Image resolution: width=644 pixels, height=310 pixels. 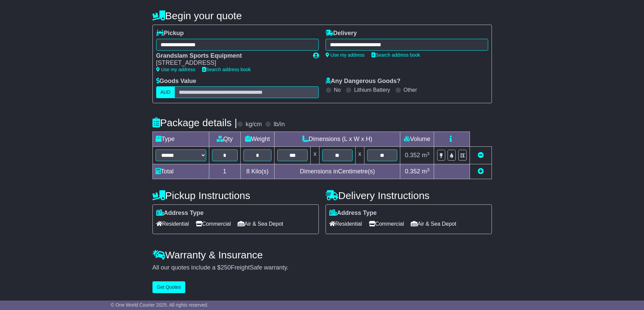 What do you see at coordinates (341, 34) in the screenshot?
I see `label: Delivery` at bounding box center [341, 34].